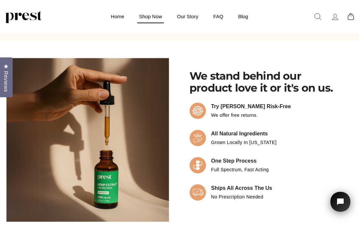 The height and width of the screenshot is (229, 359). What do you see at coordinates (241, 197) in the screenshot?
I see `p: No Prescription Needed` at bounding box center [241, 197].